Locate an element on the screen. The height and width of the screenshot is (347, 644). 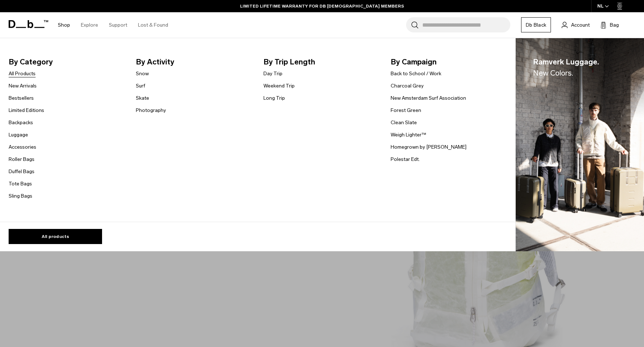
span: Ramverk Luggage. is located at coordinates (566, 68).